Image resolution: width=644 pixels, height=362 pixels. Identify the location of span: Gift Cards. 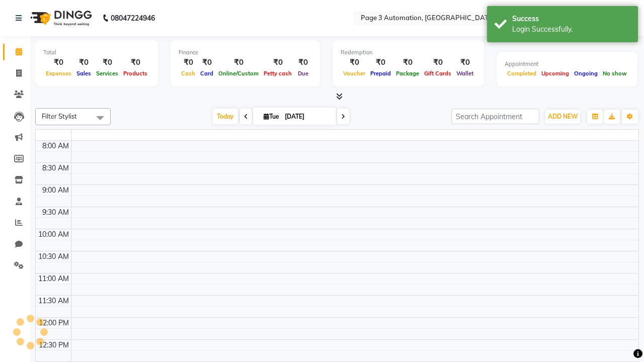
(438, 73).